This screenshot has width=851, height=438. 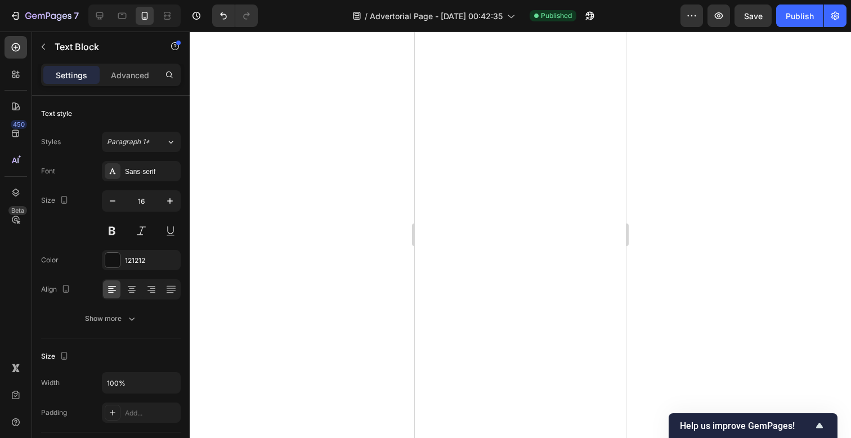 I want to click on span: Published, so click(x=556, y=16).